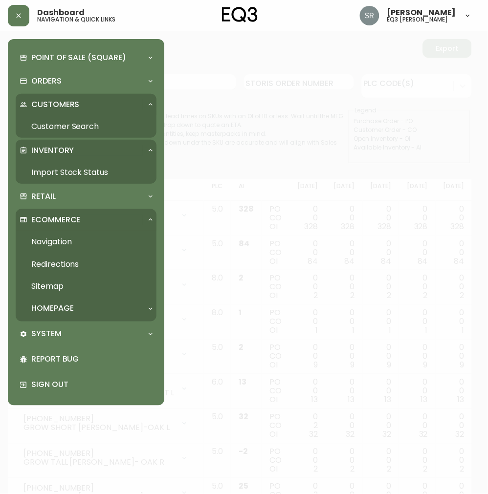 This screenshot has height=494, width=488. I want to click on a: Import Stock Status, so click(86, 173).